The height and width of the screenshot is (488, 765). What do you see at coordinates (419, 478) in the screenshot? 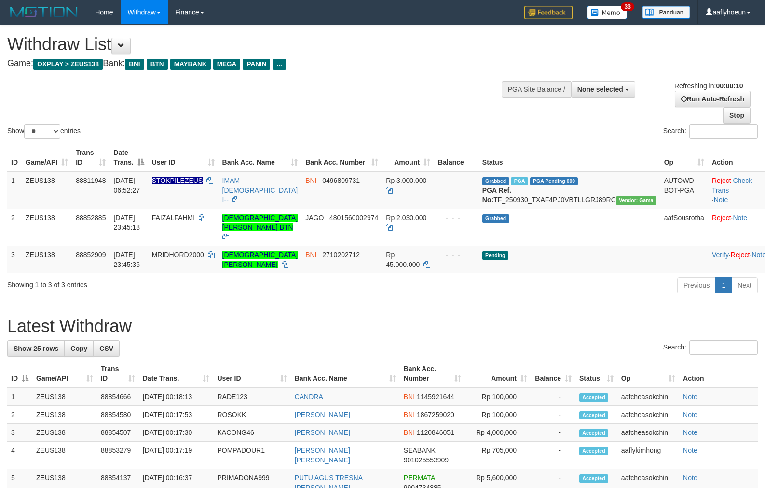
I see `span: PERMATA` at bounding box center [419, 478].